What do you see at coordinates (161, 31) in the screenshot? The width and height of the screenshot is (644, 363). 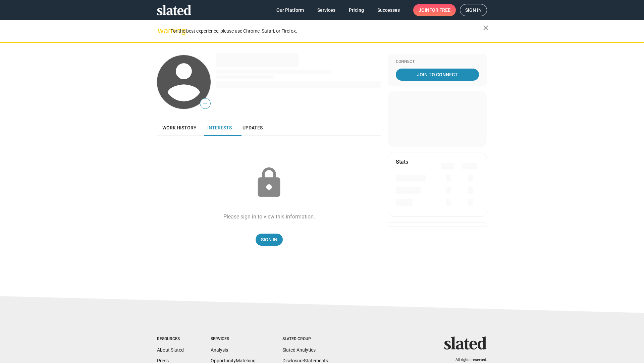 I see `mat-icon: warning` at bounding box center [161, 31].